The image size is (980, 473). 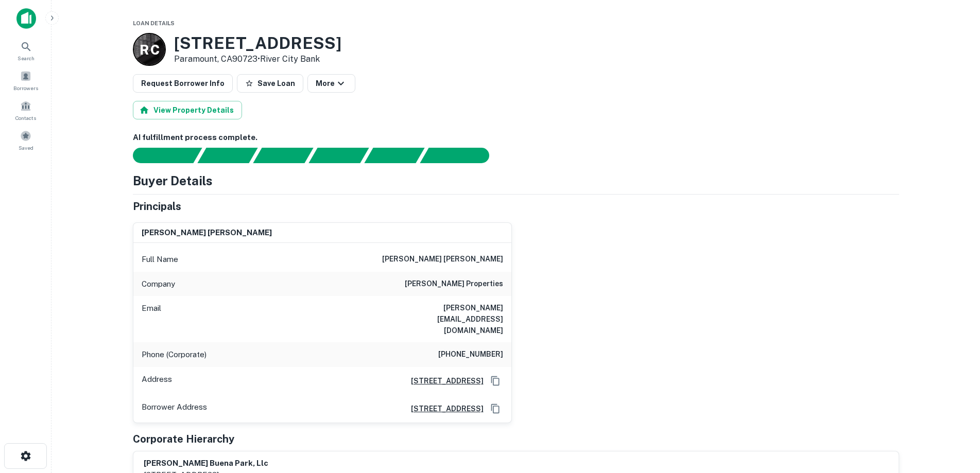 I want to click on div: Saved, so click(x=26, y=140).